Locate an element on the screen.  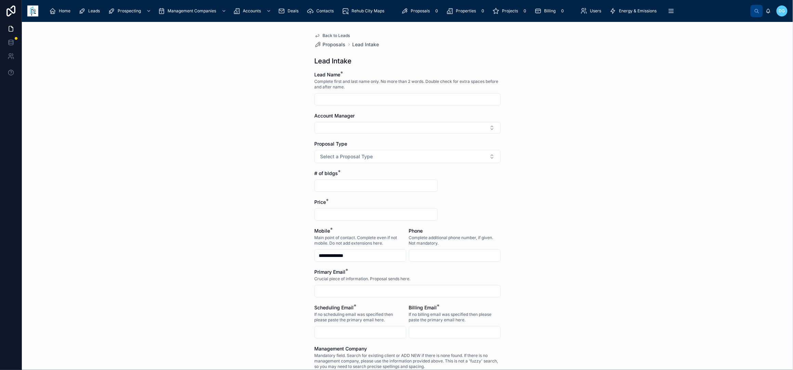
span: If no billing email was specified then please paste the primary email here. is located at coordinates (455, 317).